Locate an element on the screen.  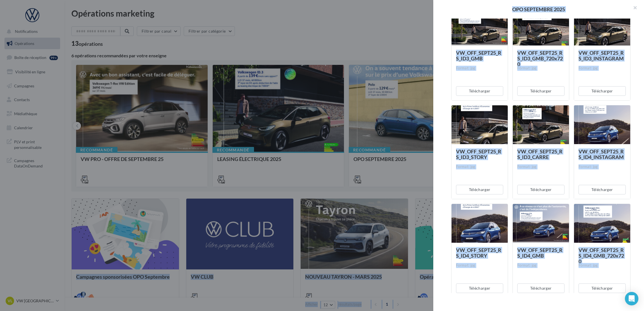
span: VW_OFF_SEPT25_RS_ID4_GMB is located at coordinates (539, 253).